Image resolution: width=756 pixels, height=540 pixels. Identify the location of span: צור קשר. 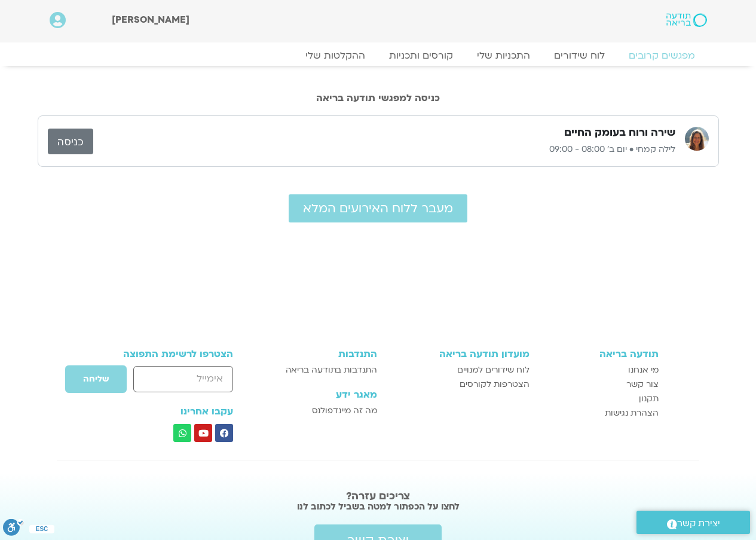
(643, 384).